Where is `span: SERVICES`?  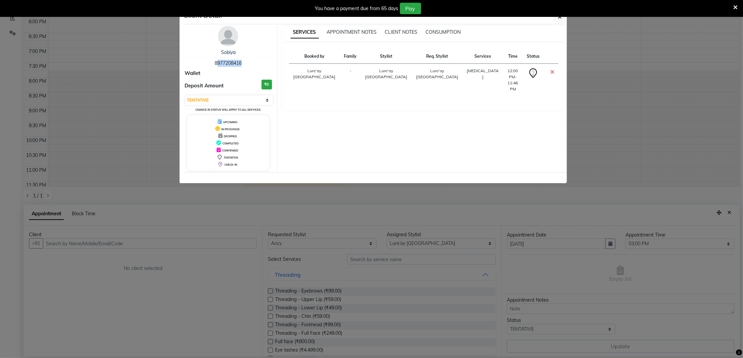
span: SERVICES is located at coordinates (305, 32).